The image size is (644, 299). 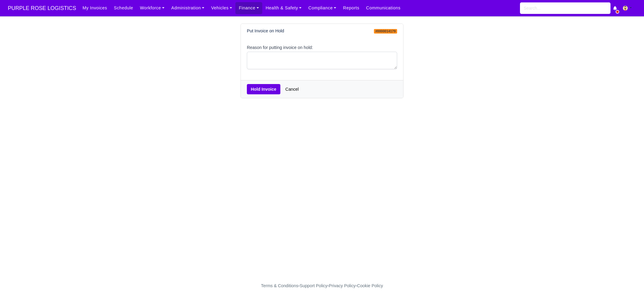 I want to click on label: Reason for putting invoice on hold:, so click(x=280, y=47).